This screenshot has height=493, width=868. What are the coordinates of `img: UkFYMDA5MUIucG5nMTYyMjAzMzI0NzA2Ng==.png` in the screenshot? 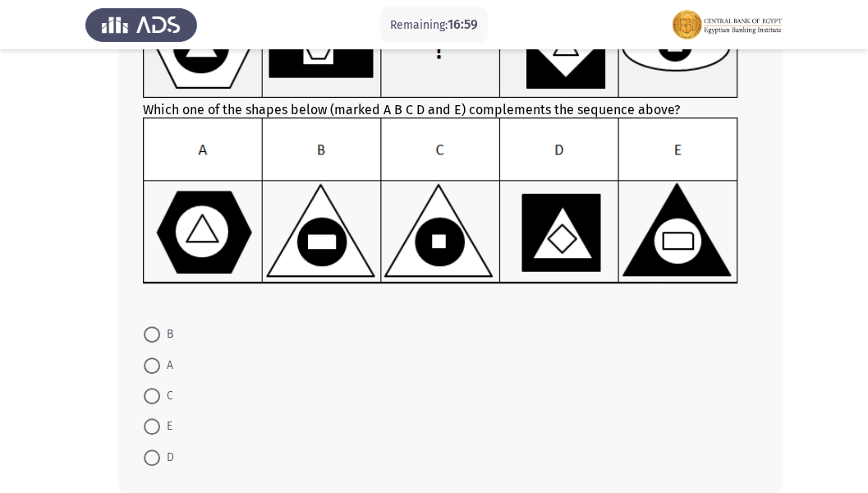 It's located at (440, 200).